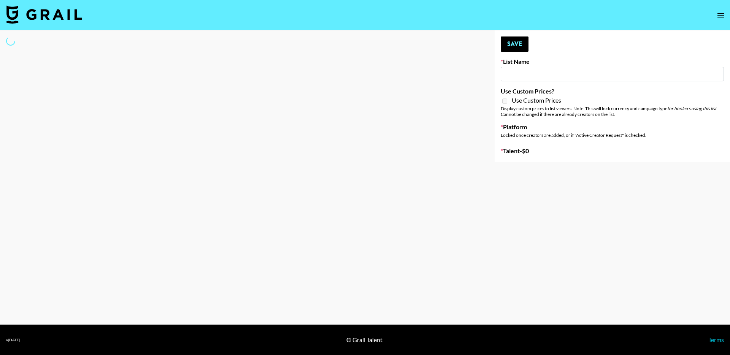 This screenshot has width=730, height=355. Describe the element at coordinates (721, 15) in the screenshot. I see `button: open drawer` at that location.